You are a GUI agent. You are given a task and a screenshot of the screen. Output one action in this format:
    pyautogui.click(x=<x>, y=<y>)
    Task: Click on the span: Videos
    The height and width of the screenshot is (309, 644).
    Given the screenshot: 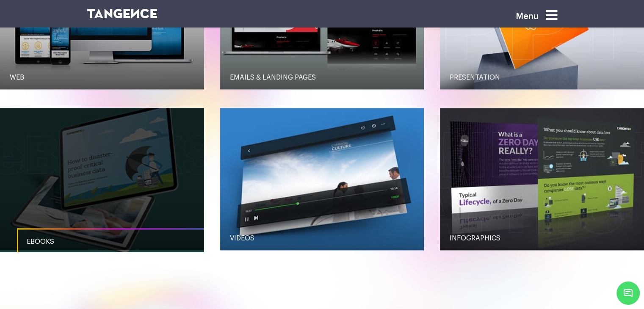 What is the action you would take?
    pyautogui.click(x=242, y=238)
    